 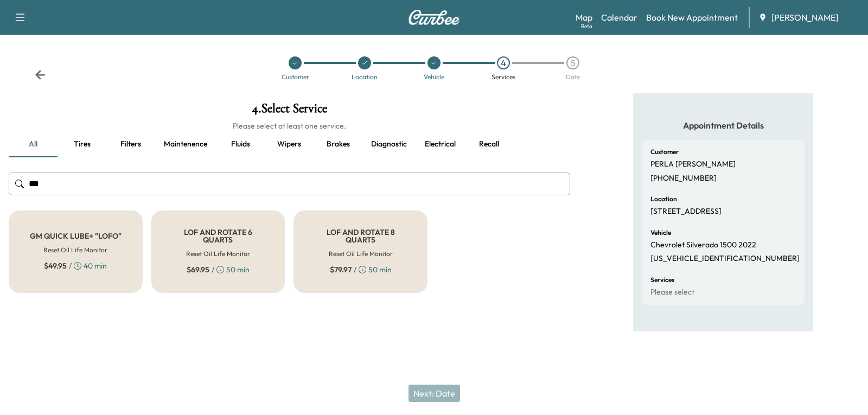 What do you see at coordinates (76, 236) in the screenshot?
I see `h5: GM QUICK LUBE+ "LOFO"` at bounding box center [76, 236].